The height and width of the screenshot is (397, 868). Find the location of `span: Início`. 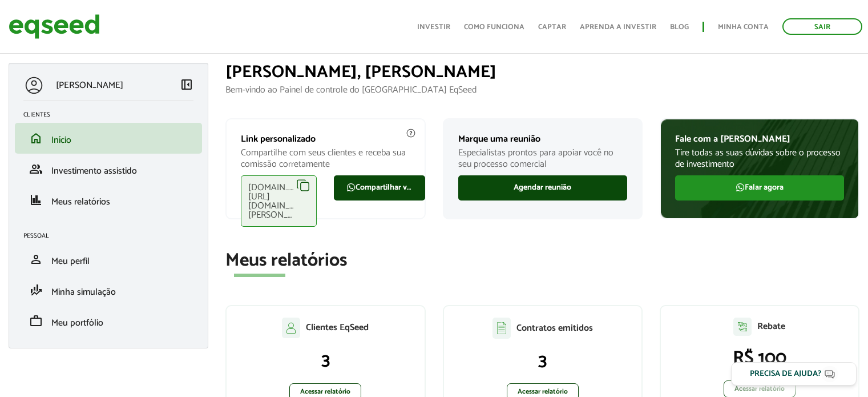

span: Início is located at coordinates (61, 140).